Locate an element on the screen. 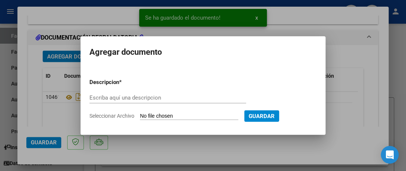 This screenshot has width=406, height=171. button: Guardar is located at coordinates (262, 116).